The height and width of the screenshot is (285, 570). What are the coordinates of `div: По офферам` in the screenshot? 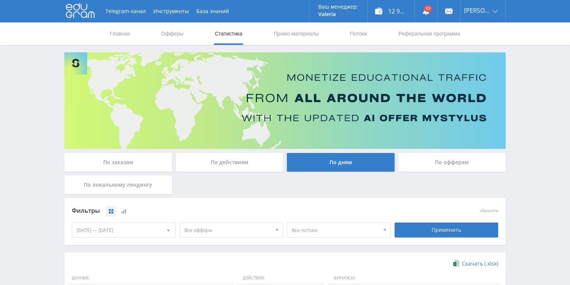 It's located at (452, 162).